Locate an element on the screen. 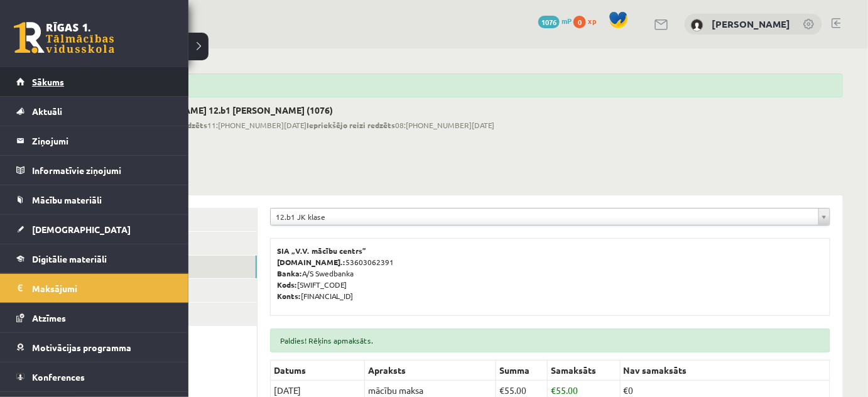 The width and height of the screenshot is (868, 397). span: Digitālie materiāli is located at coordinates (69, 259).